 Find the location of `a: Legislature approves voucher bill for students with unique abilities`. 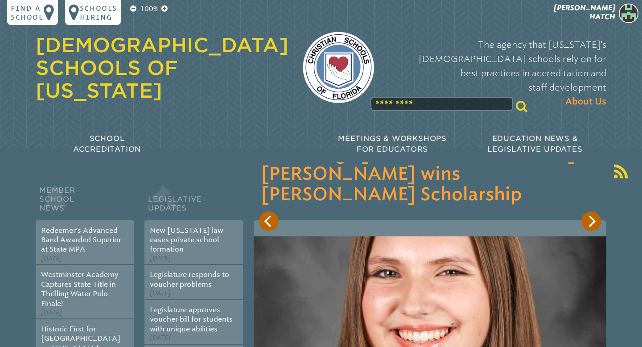

a: Legislature approves voucher bill for students with unique abilities is located at coordinates (191, 319).